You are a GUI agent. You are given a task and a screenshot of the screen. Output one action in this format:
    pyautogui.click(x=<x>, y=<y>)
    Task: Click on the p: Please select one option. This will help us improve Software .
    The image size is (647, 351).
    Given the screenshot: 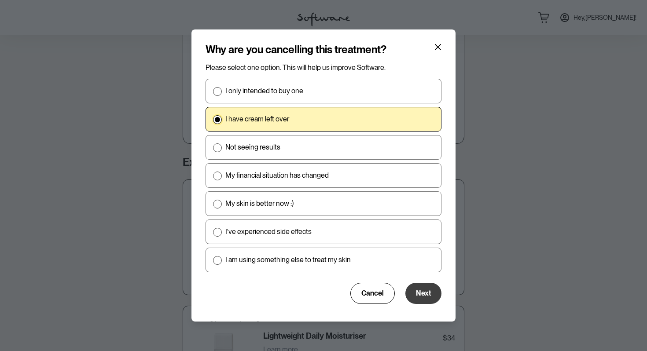 What is the action you would take?
    pyautogui.click(x=323, y=67)
    